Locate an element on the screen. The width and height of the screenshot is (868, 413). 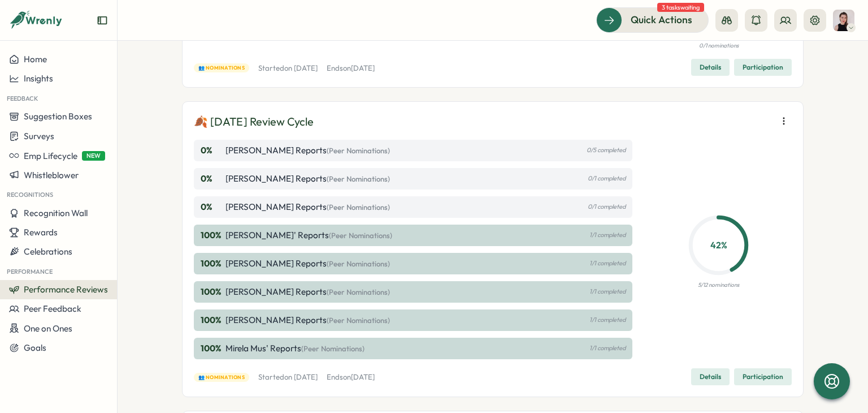
span: NEW is located at coordinates (93, 155).